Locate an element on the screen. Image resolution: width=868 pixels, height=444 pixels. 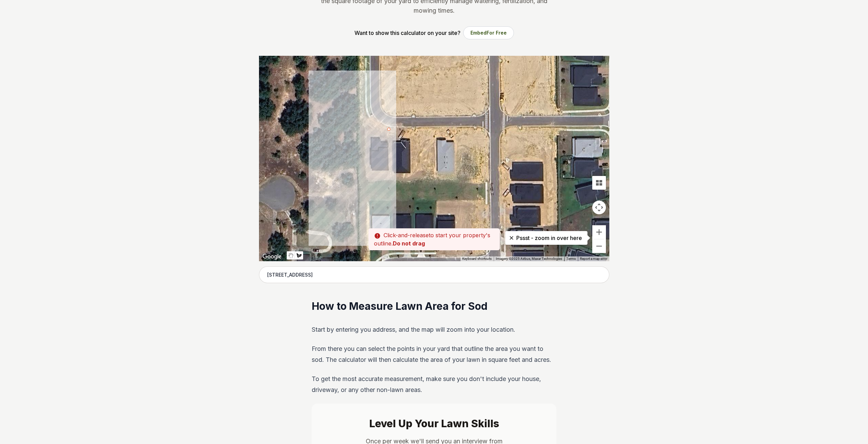
a: Open this area in Google Maps (opens a new window) is located at coordinates (272, 257).